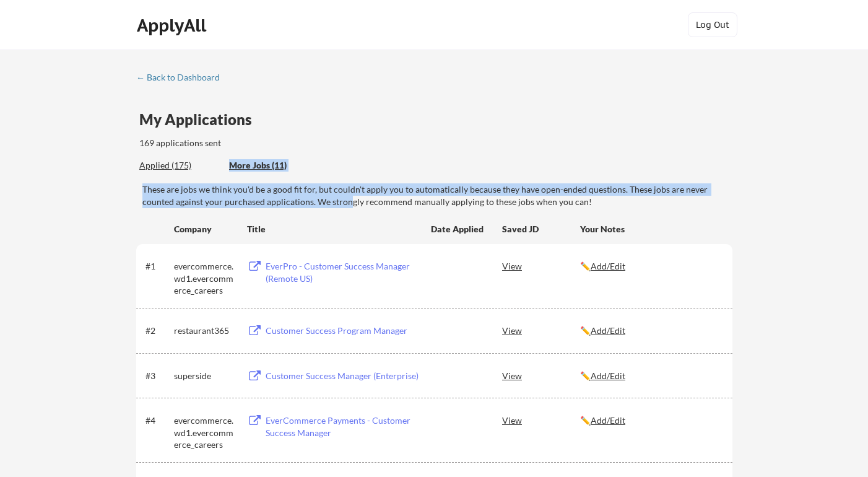  What do you see at coordinates (200, 120) in the screenshot?
I see `div: My Applications` at bounding box center [200, 120].